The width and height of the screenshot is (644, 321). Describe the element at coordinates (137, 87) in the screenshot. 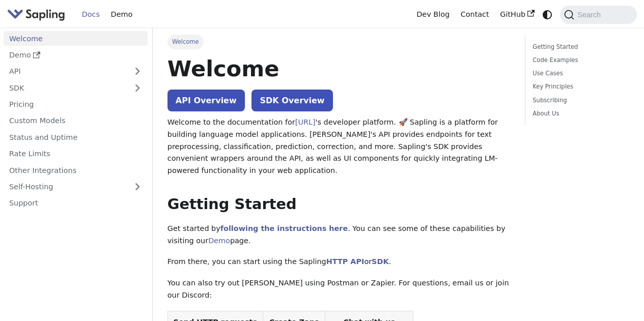

I see `button: Expand sidebar category 'SDK'` at that location.